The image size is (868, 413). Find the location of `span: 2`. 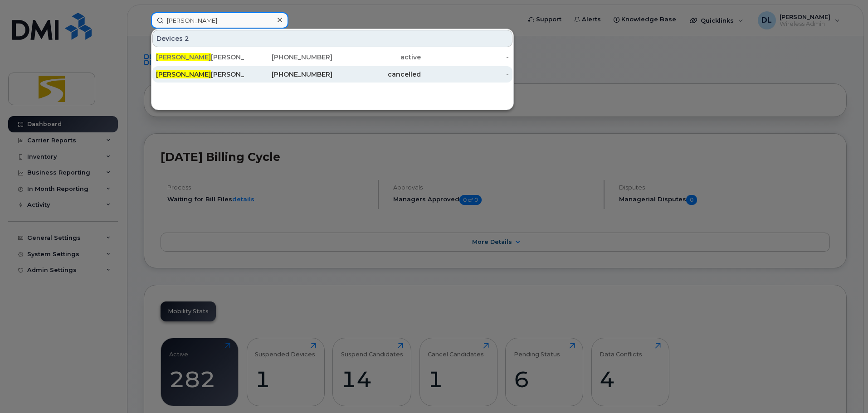

span: 2 is located at coordinates (187, 39).